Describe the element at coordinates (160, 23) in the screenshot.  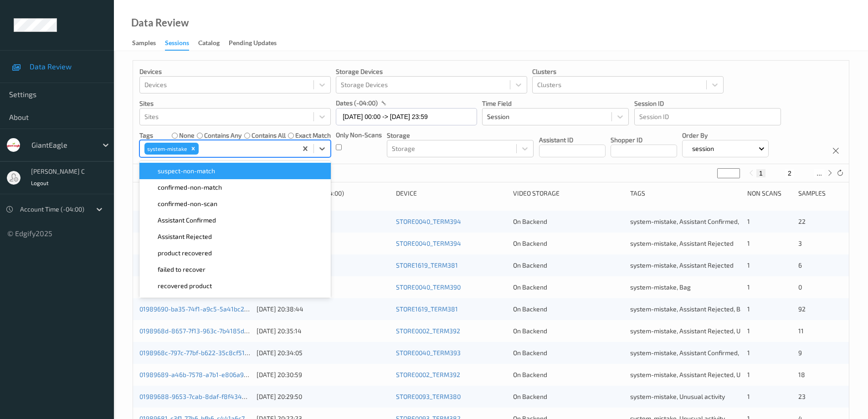
I see `div: Data Review` at that location.